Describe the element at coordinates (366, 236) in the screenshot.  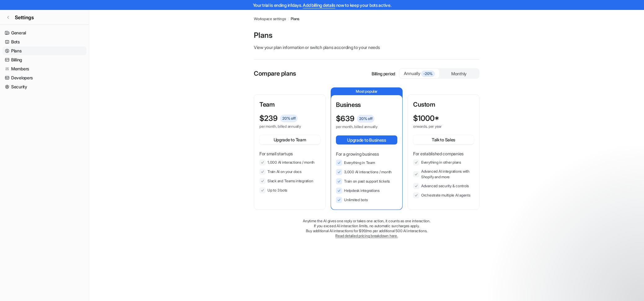
I see `a: Read detailed pricing breakdown here.` at that location.